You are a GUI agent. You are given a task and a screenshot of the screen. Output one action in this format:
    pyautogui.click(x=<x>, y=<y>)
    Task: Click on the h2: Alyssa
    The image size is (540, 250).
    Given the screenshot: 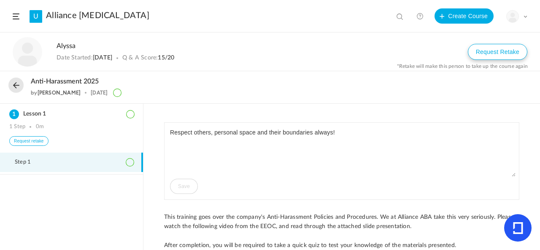 What is the action you would take?
    pyautogui.click(x=225, y=46)
    